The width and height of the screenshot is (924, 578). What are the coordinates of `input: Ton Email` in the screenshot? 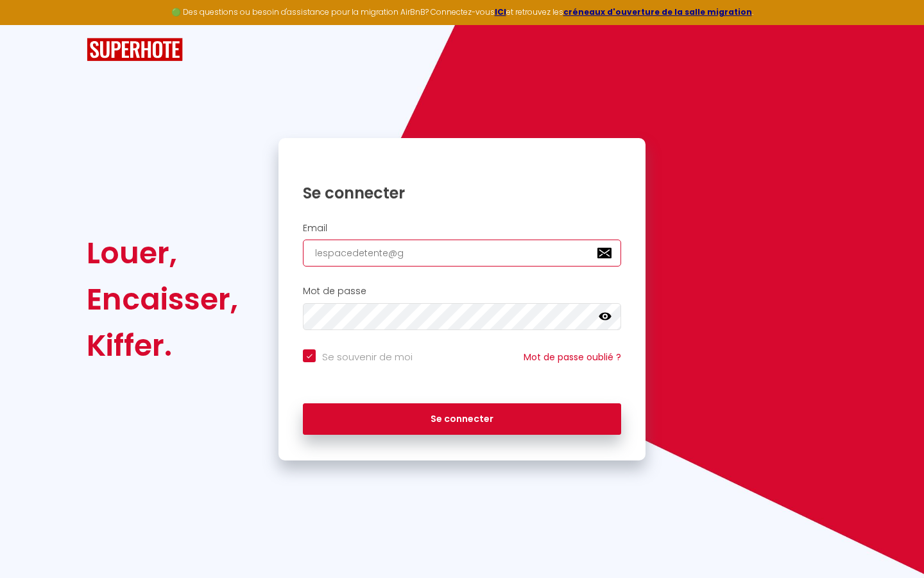 It's located at (462, 253).